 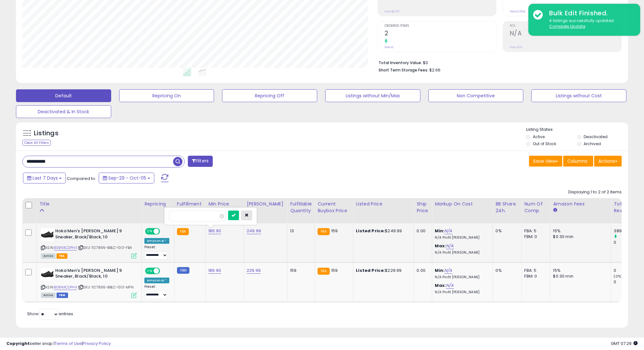 What do you see at coordinates (626, 208) in the screenshot?
I see `div: Total Rev.` at bounding box center [626, 208].